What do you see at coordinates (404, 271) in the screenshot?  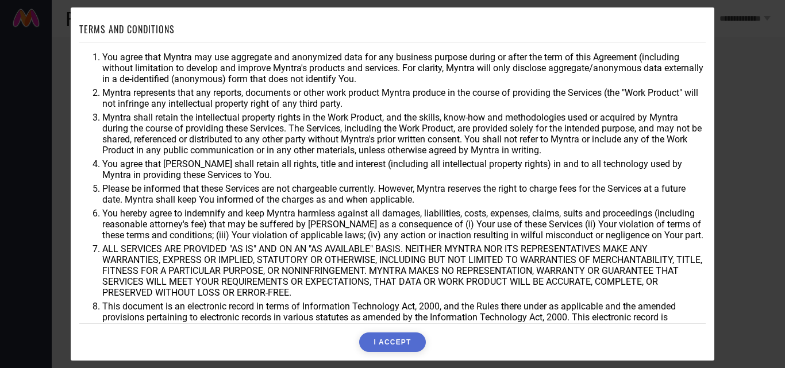 I see `li: ALL SERVICES ARE PROVIDED "AS IS" AND ON AN "AS AVAILABLE" BASIS. NEITHER MYNTRA NOR ITS REPRESEN...` at bounding box center [404, 271].